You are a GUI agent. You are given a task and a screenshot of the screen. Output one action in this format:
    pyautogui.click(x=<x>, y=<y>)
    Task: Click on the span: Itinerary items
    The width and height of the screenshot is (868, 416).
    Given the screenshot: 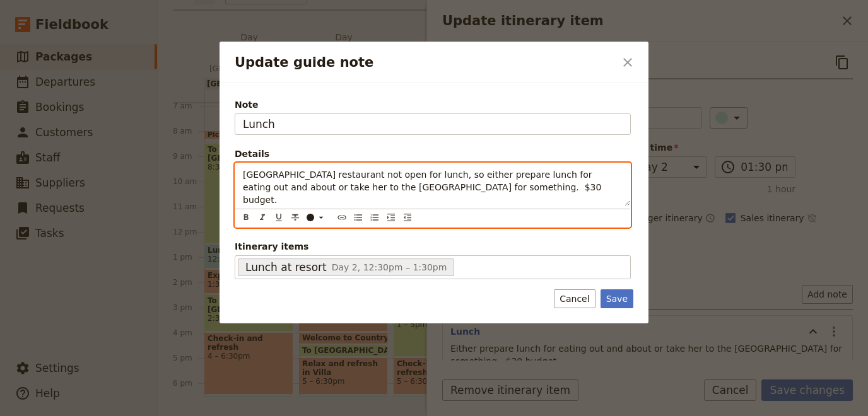 What is the action you would take?
    pyautogui.click(x=433, y=246)
    